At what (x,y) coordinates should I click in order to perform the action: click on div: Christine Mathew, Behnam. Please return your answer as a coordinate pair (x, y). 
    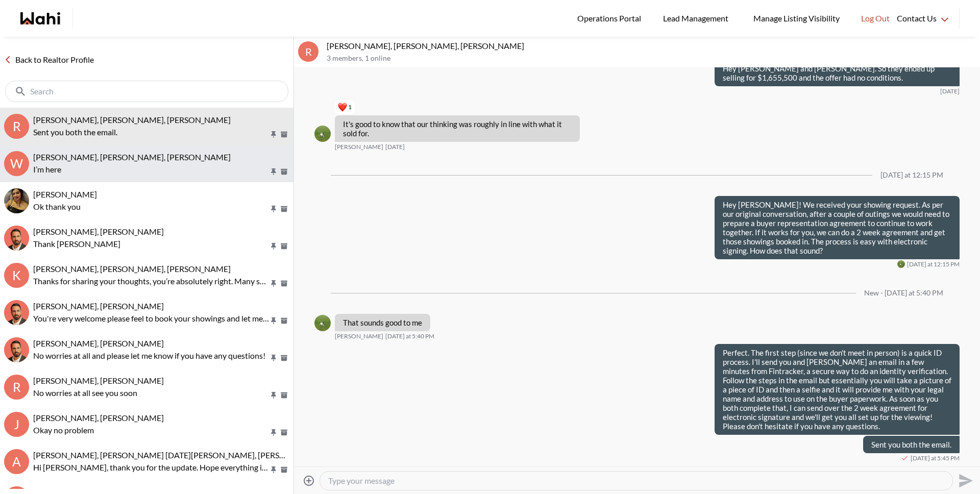
    Looking at the image, I should click on (16, 350).